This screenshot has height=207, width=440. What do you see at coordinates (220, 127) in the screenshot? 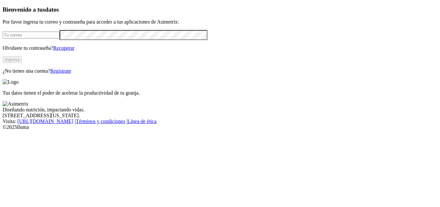
I see `div: © 2025 Iluma` at bounding box center [220, 127].